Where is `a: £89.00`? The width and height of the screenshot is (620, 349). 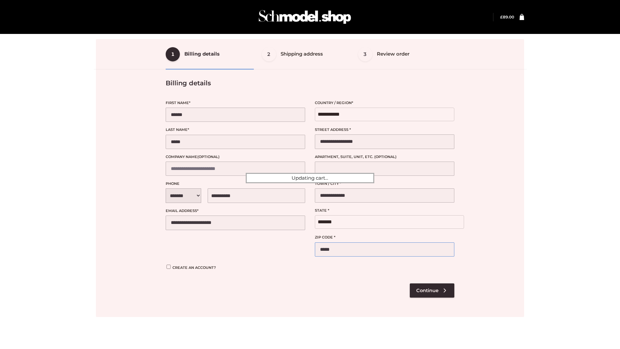
a: £89.00 is located at coordinates (507, 17).